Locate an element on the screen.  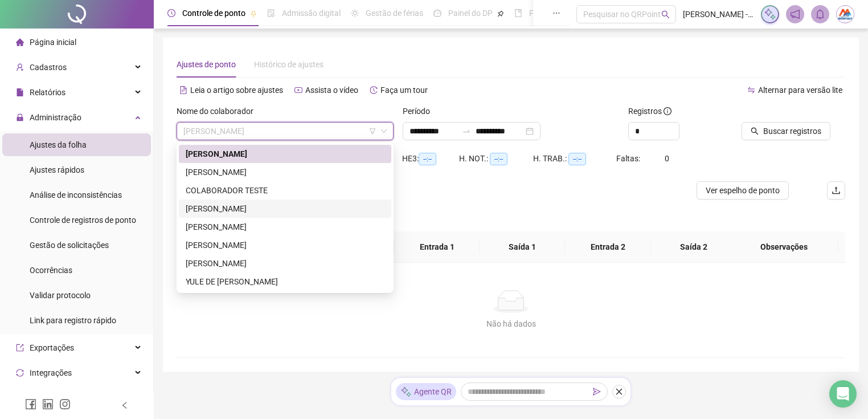
div: RICARDO ALMEIDA DOS REIS is located at coordinates (285, 264).